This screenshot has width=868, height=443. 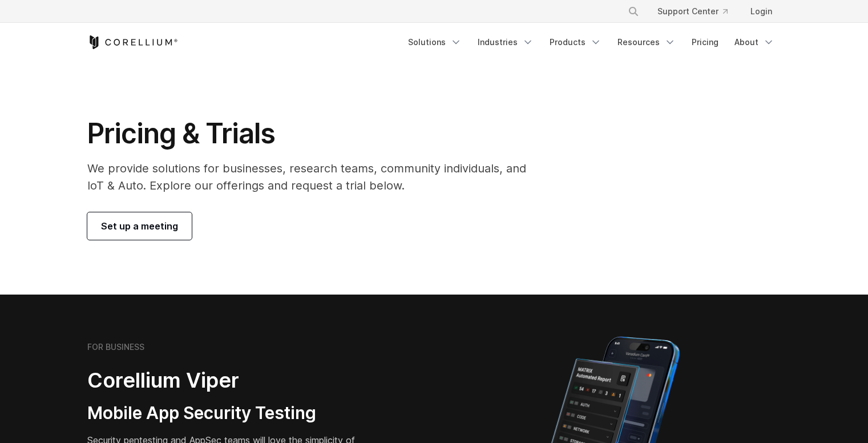 What do you see at coordinates (705, 42) in the screenshot?
I see `a: Pricing` at bounding box center [705, 42].